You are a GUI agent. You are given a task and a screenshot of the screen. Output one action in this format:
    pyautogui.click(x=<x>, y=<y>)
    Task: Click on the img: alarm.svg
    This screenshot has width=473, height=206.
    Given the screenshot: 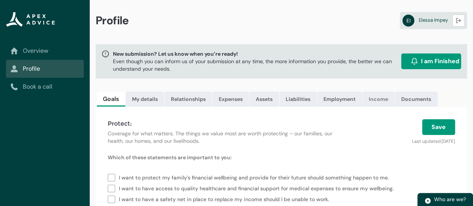 What is the action you would take?
    pyautogui.click(x=415, y=61)
    